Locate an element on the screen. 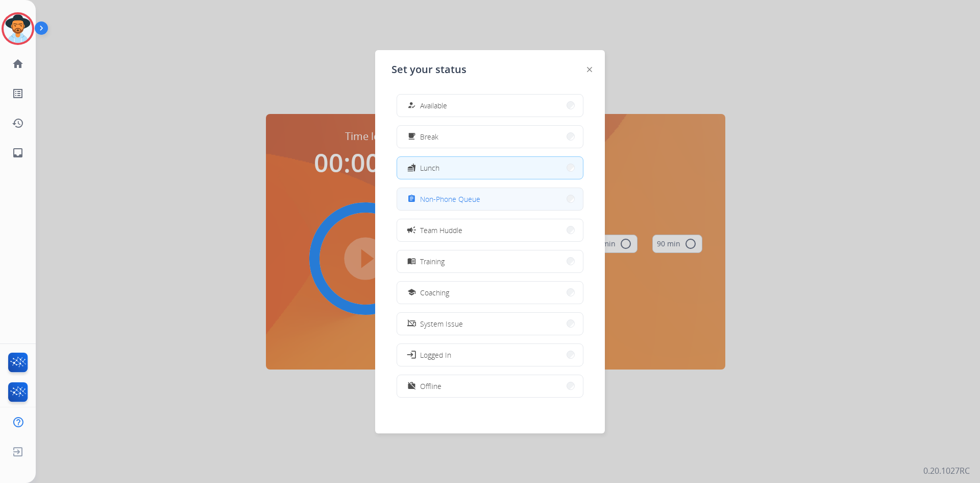 The width and height of the screenshot is (980, 483). button: Non-Phone Queue is located at coordinates (490, 199).